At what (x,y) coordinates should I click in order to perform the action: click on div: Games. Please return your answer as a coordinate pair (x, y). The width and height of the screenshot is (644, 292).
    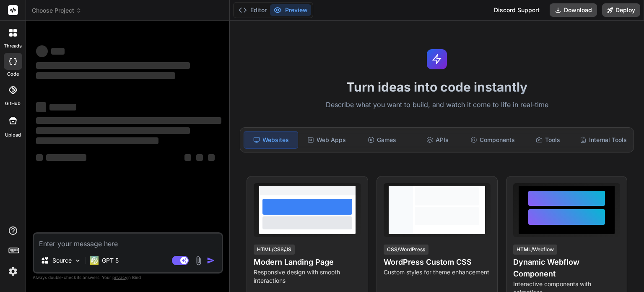
    Looking at the image, I should click on (382, 140).